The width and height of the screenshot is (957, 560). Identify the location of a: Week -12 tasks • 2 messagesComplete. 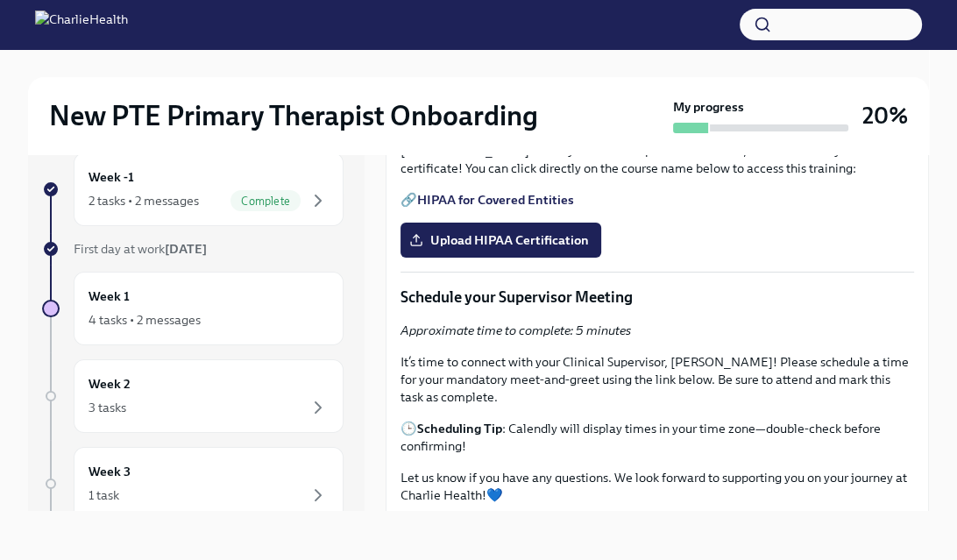
(193, 189).